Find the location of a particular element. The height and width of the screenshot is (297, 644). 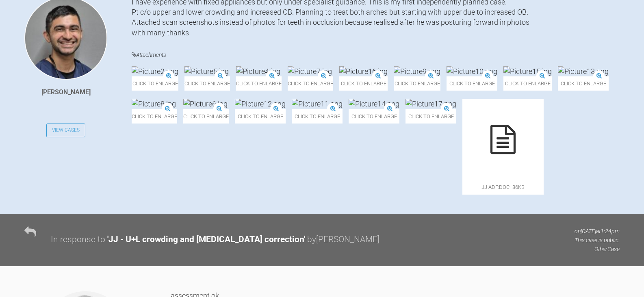

img: Picture10.png is located at coordinates (471, 71).